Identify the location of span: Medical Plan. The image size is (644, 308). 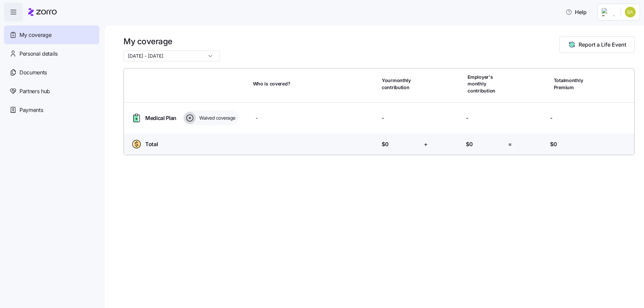
(161, 118).